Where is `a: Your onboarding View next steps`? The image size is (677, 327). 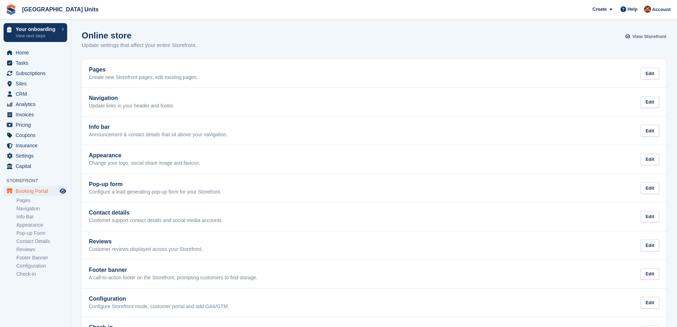
a: Your onboarding View next steps is located at coordinates (35, 32).